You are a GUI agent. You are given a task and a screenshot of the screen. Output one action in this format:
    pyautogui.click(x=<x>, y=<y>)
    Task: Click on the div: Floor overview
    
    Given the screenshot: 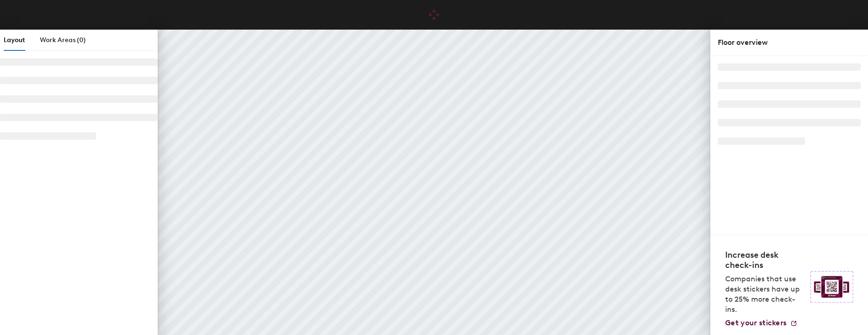 What is the action you would take?
    pyautogui.click(x=789, y=43)
    